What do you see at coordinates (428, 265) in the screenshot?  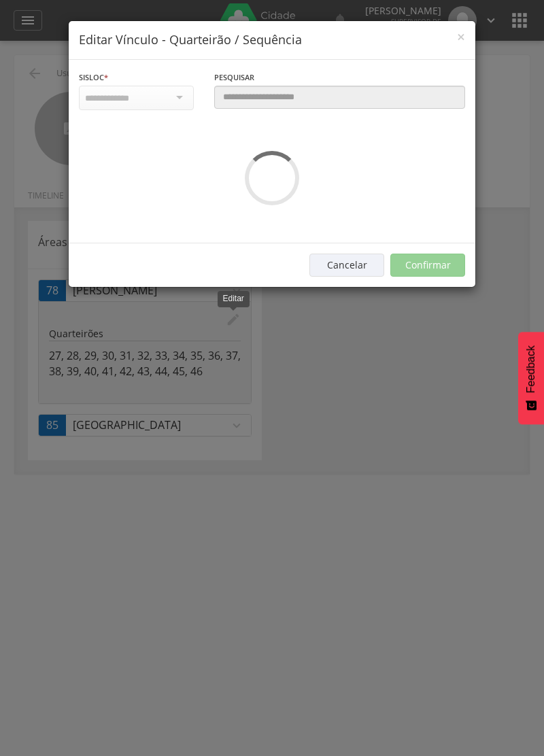 I see `button: Confirmar` at bounding box center [428, 265].